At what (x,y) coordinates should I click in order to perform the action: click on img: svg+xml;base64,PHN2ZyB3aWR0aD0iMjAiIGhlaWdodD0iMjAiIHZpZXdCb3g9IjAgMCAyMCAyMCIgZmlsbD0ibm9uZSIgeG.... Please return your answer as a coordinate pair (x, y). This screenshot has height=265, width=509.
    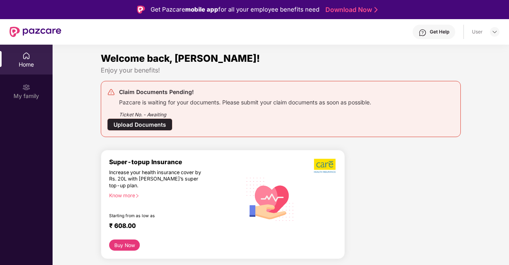
    Looking at the image, I should click on (26, 87).